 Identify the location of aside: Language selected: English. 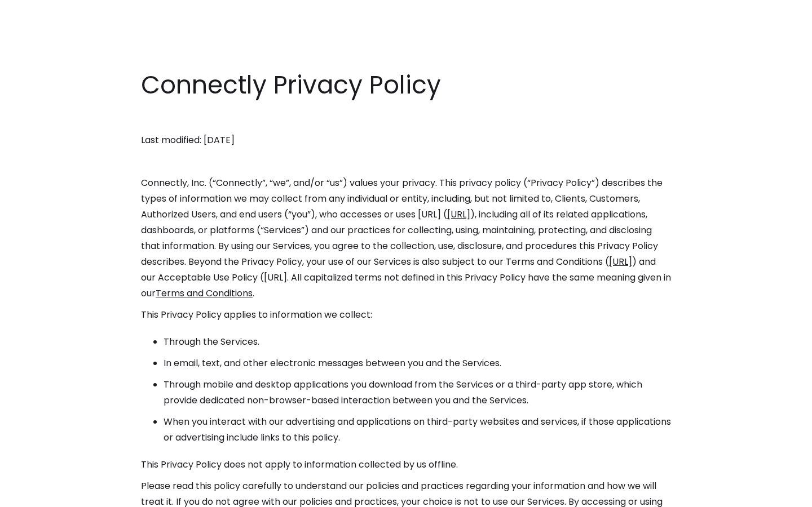
(39, 495).